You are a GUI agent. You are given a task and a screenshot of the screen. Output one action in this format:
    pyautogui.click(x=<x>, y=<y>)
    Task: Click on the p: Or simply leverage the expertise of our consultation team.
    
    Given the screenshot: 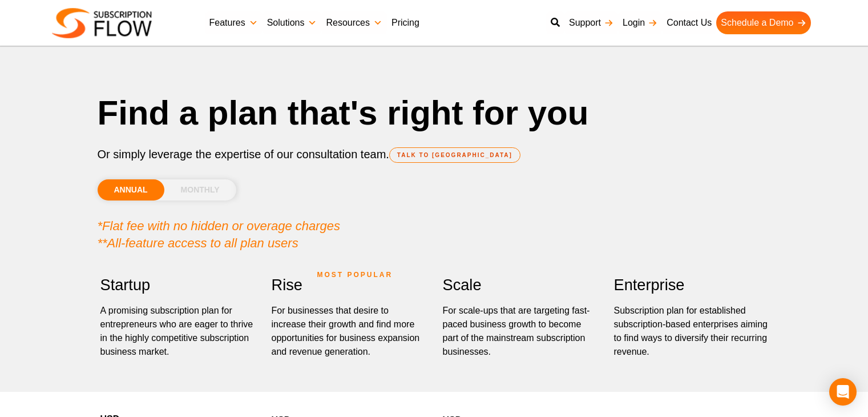 What is the action you would take?
    pyautogui.click(x=434, y=154)
    